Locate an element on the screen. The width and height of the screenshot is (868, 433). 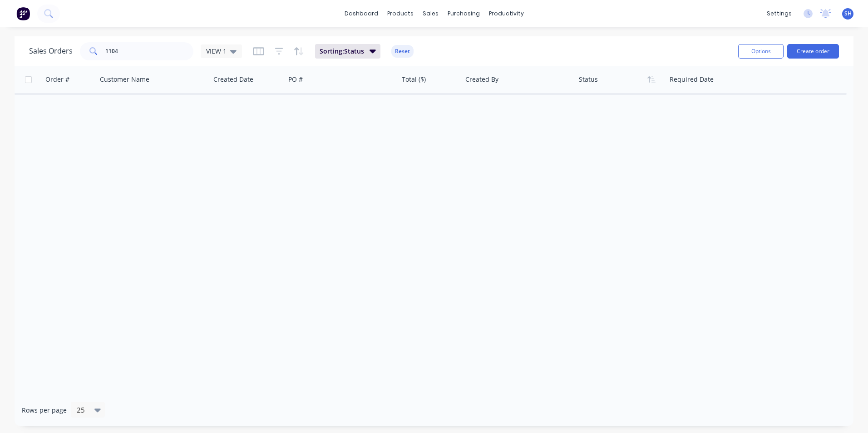
div: products is located at coordinates (401, 13).